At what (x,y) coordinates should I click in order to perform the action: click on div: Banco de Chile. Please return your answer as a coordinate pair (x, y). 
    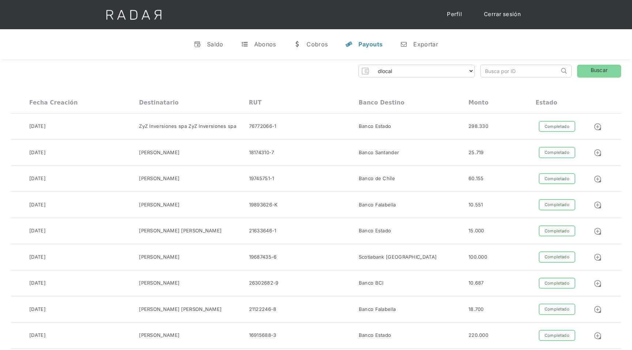
    Looking at the image, I should click on (377, 179).